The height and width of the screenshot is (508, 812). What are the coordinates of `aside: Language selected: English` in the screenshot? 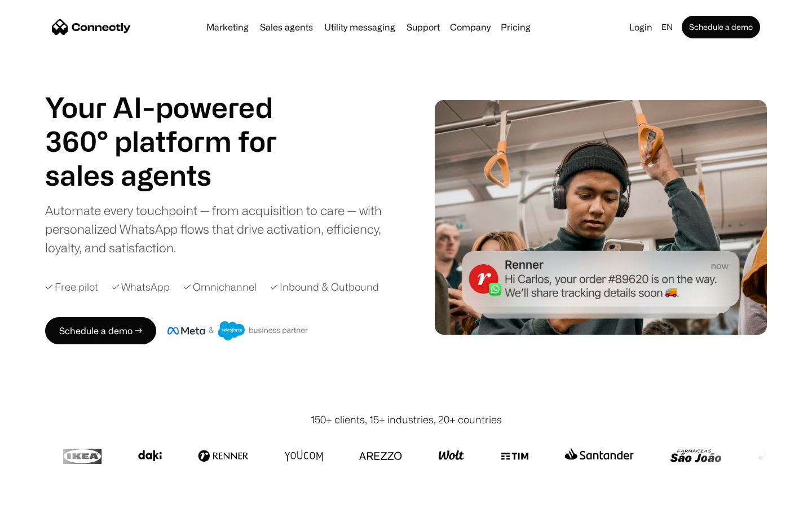 It's located at (39, 495).